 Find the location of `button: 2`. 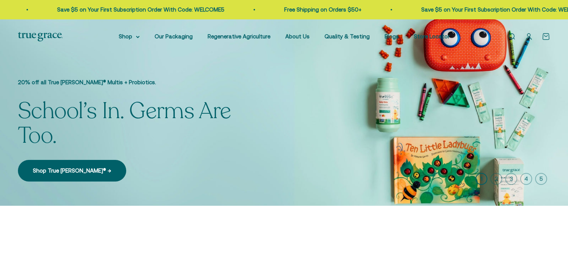

button: 2 is located at coordinates (496, 179).